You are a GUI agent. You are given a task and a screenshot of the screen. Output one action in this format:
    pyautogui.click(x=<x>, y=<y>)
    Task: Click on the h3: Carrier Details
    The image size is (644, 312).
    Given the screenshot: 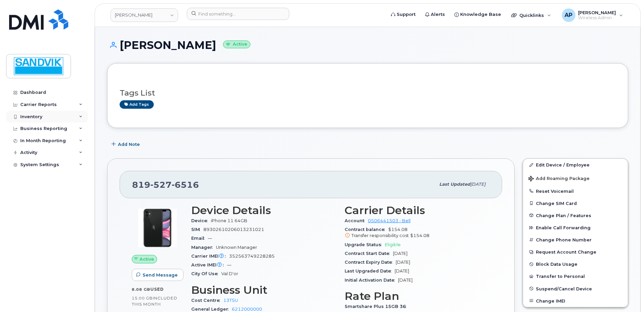 What is the action you would take?
    pyautogui.click(x=418, y=211)
    